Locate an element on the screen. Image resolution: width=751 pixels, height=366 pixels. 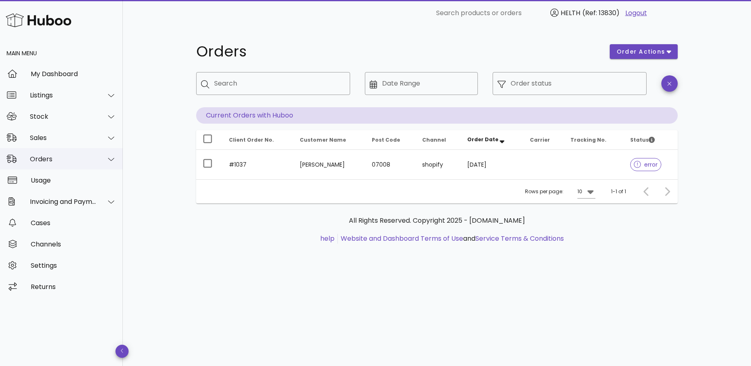
td: #1037 is located at coordinates (258, 165).